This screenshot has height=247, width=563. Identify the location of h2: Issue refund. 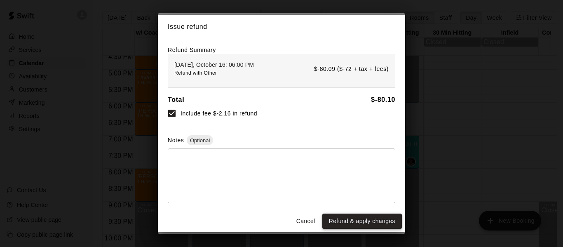
(282, 27).